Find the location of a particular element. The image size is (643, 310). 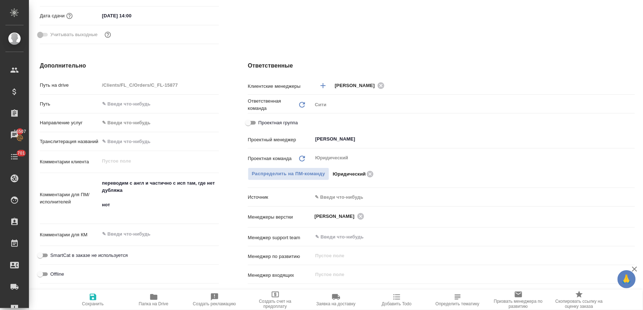

button: Определить тематику is located at coordinates (458, 300).